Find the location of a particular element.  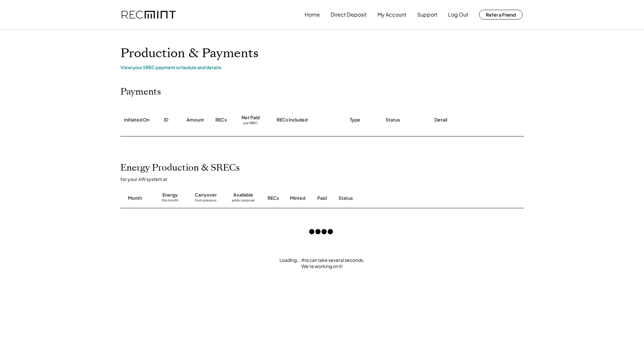

h1: Production & Payments is located at coordinates (322, 53).